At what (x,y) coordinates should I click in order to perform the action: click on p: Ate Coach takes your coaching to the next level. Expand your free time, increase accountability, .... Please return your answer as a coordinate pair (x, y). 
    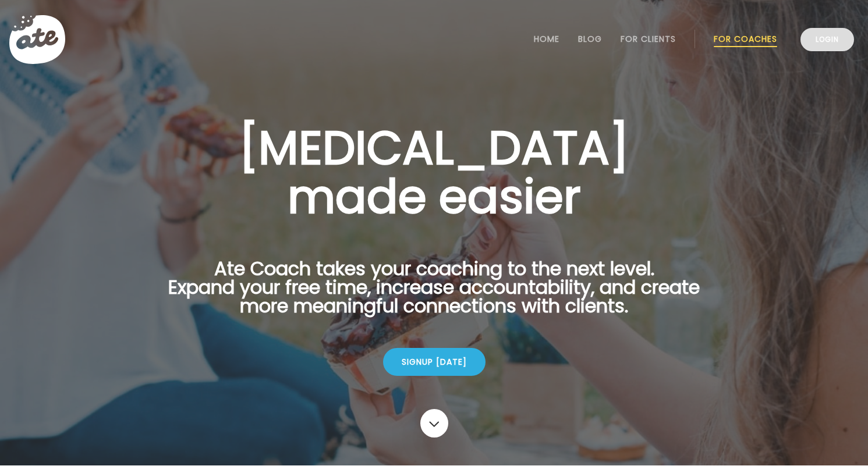
    Looking at the image, I should click on (434, 294).